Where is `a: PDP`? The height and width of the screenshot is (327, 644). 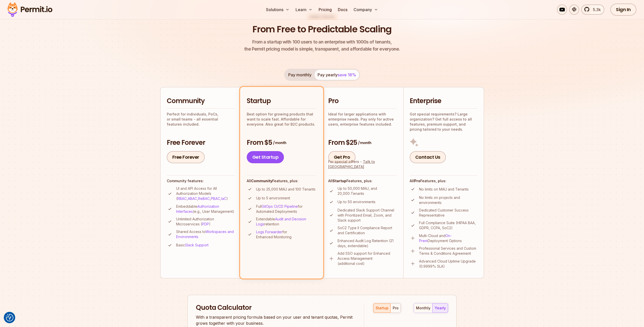
a: PDP is located at coordinates (206, 224).